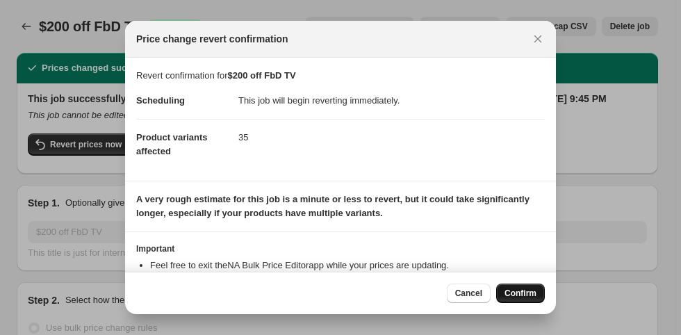 This screenshot has width=681, height=335. Describe the element at coordinates (340, 249) in the screenshot. I see `h3: Important` at that location.